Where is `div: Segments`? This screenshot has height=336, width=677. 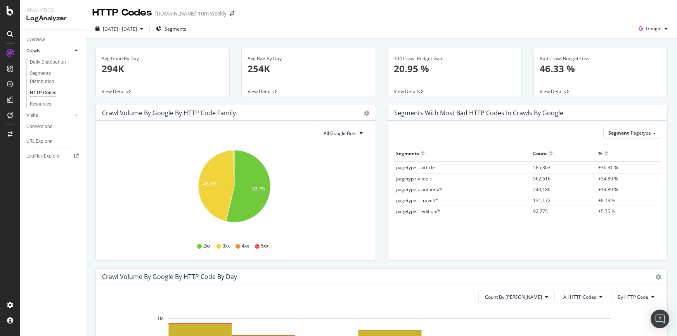
div: Segments is located at coordinates (407, 153).